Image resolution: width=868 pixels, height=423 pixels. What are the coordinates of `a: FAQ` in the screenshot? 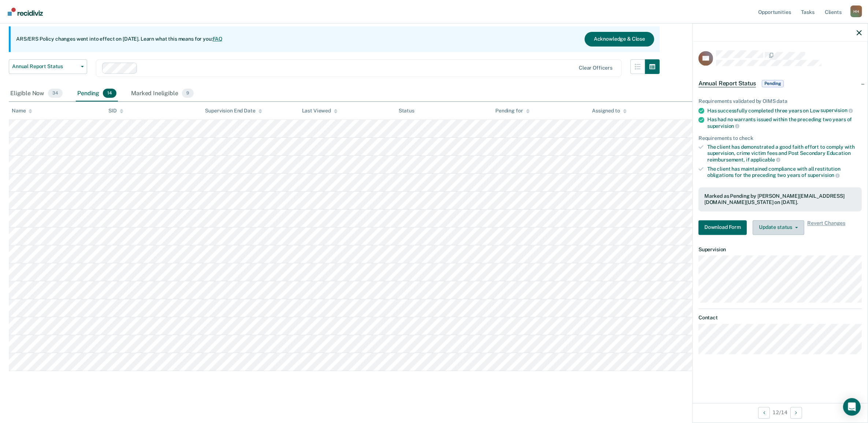 It's located at (218, 38).